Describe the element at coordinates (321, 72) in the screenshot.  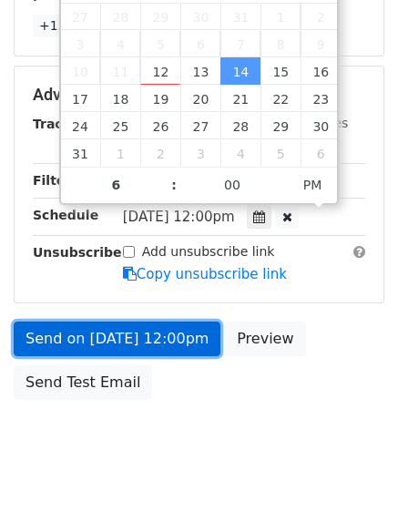
I see `span: August 16, 2025` at that location.